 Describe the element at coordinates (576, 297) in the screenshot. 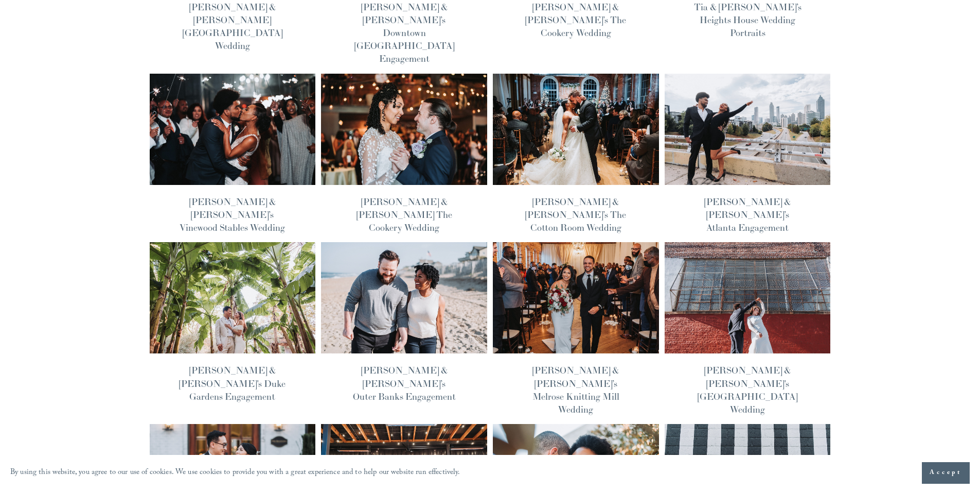

I see `img: Francesca &amp; Mike’s Melrose Knitting Mill Wedding` at that location.